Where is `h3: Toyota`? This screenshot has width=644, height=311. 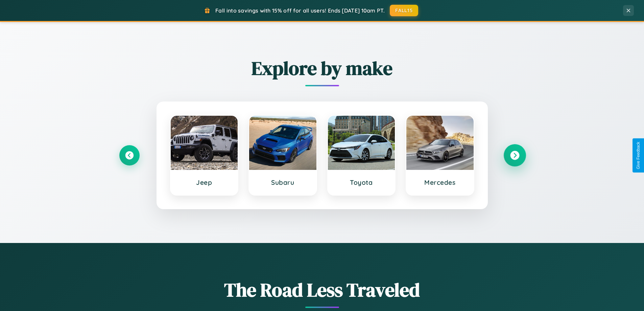 h3: Toyota is located at coordinates (362, 182).